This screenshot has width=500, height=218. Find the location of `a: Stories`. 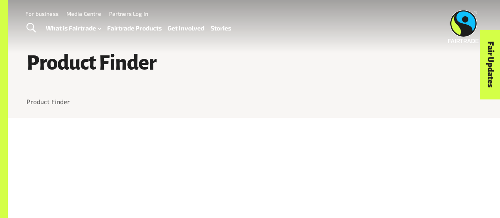

a: Stories is located at coordinates (221, 28).